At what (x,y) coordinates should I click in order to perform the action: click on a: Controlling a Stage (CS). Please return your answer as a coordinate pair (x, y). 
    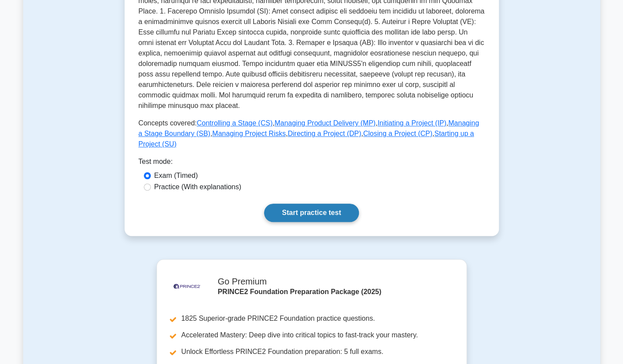
    Looking at the image, I should click on (234, 123).